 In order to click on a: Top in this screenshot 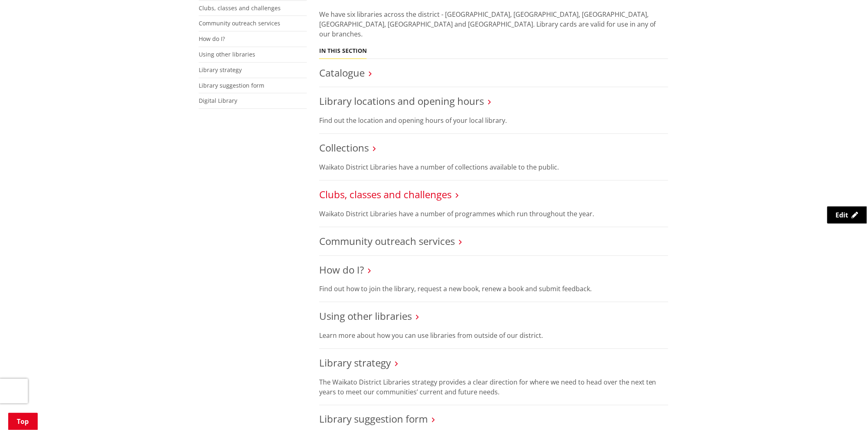, I will do `click(23, 421)`.